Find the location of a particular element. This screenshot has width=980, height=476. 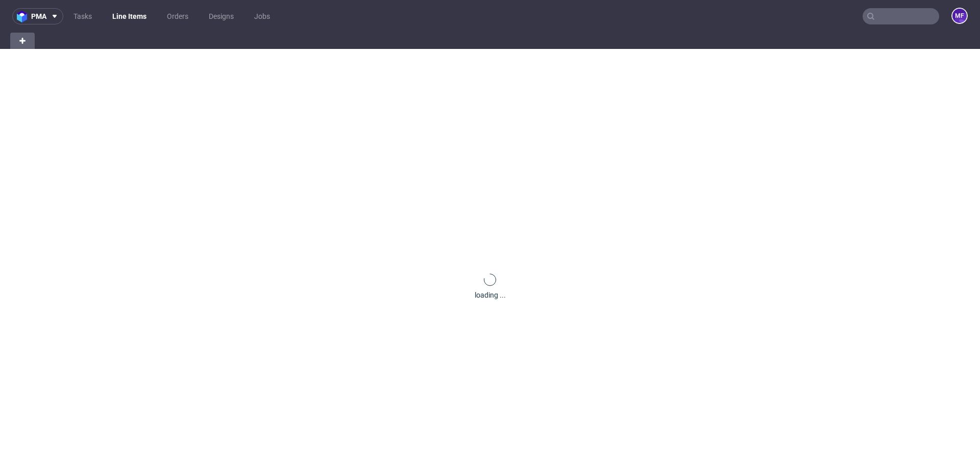

a: Designs is located at coordinates (221, 17).